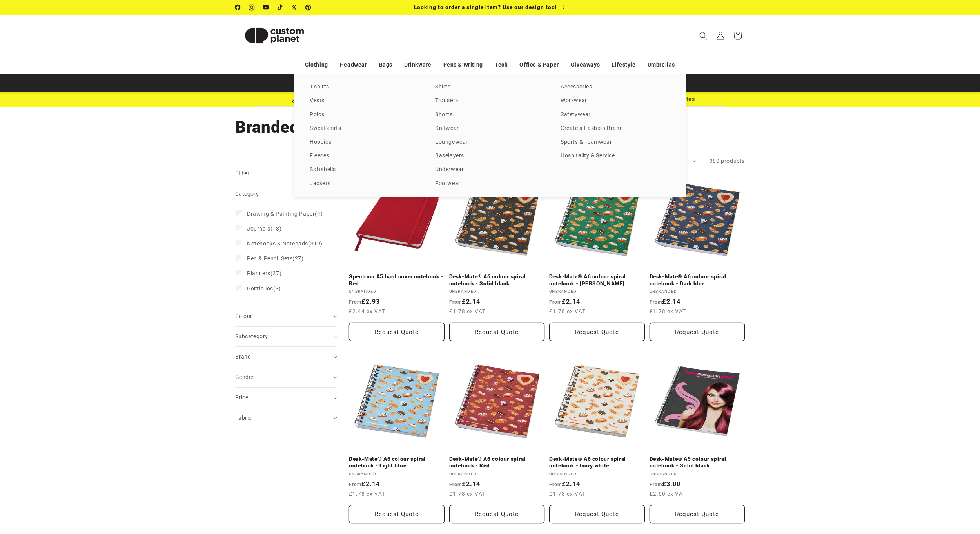 This screenshot has width=980, height=534. What do you see at coordinates (586, 64) in the screenshot?
I see `a: Giveaways` at bounding box center [586, 64].